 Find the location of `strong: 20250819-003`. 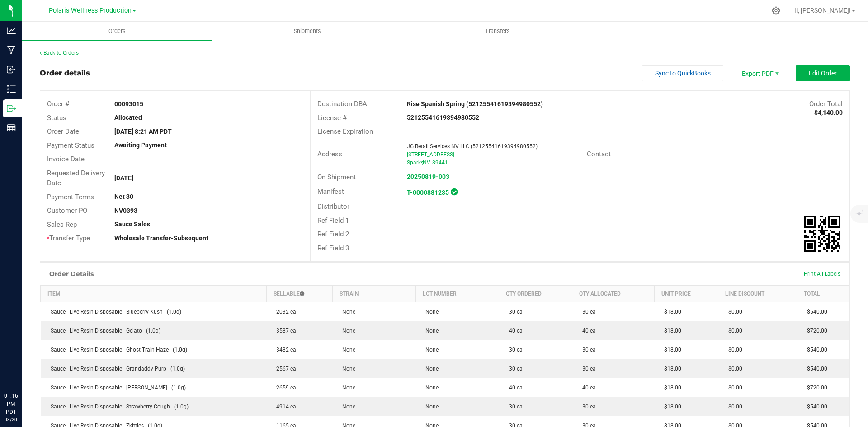

strong: 20250819-003 is located at coordinates (428, 177).